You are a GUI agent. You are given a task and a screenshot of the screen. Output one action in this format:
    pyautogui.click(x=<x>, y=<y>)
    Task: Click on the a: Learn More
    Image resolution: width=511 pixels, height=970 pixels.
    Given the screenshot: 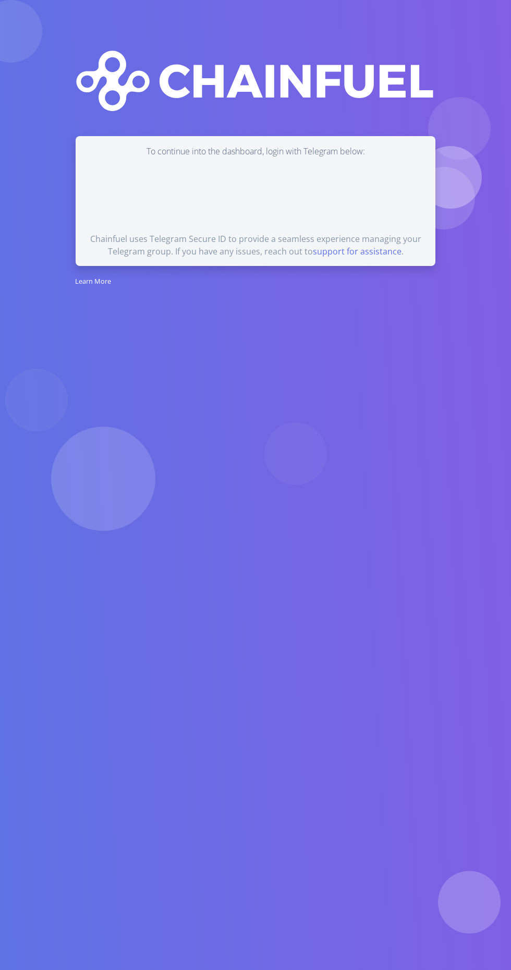 What is the action you would take?
    pyautogui.click(x=93, y=280)
    